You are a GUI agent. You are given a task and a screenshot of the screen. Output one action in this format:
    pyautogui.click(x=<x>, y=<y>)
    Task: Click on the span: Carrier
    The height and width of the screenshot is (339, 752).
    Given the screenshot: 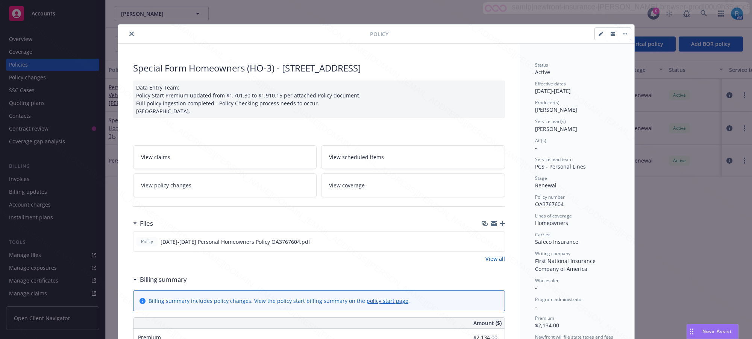 What is the action you would take?
    pyautogui.click(x=542, y=234)
    